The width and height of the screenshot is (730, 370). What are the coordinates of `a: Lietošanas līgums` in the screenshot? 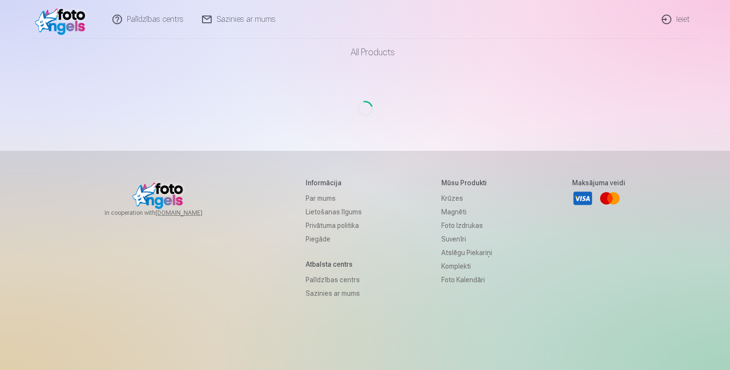 It's located at (334, 212).